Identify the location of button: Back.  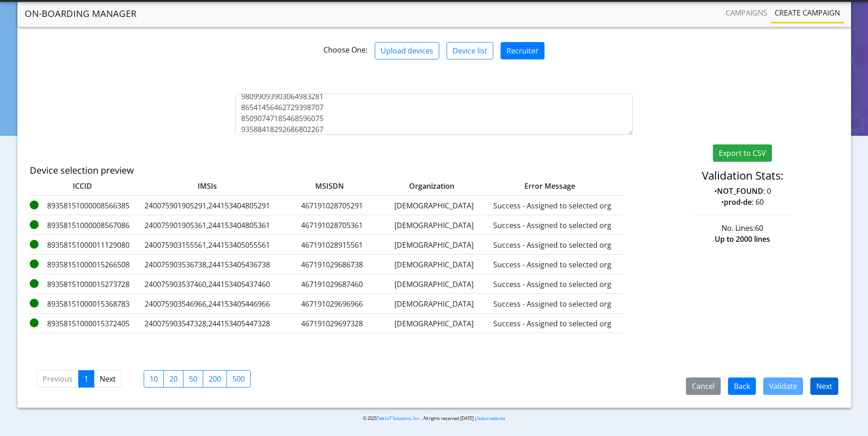
(742, 386).